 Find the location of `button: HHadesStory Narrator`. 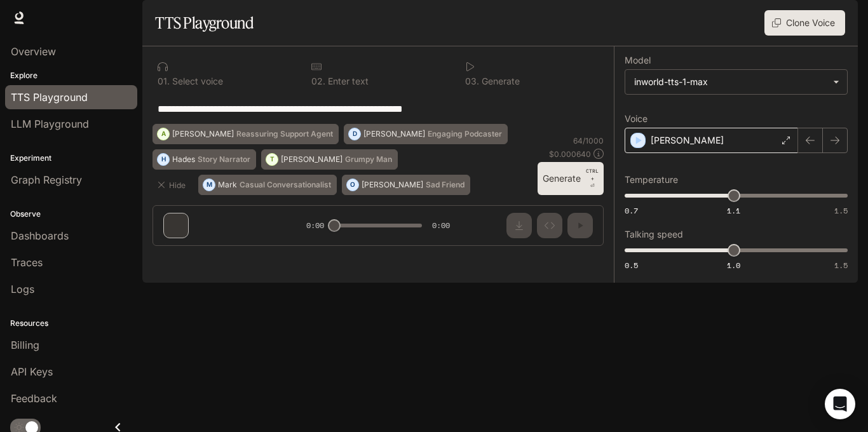

button: HHadesStory Narrator is located at coordinates (204, 160).